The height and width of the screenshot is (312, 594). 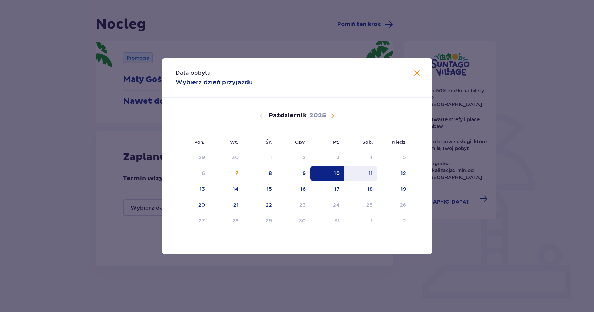 I want to click on td: Data niedostępna. czwartek, 2 października 2025, so click(x=294, y=157).